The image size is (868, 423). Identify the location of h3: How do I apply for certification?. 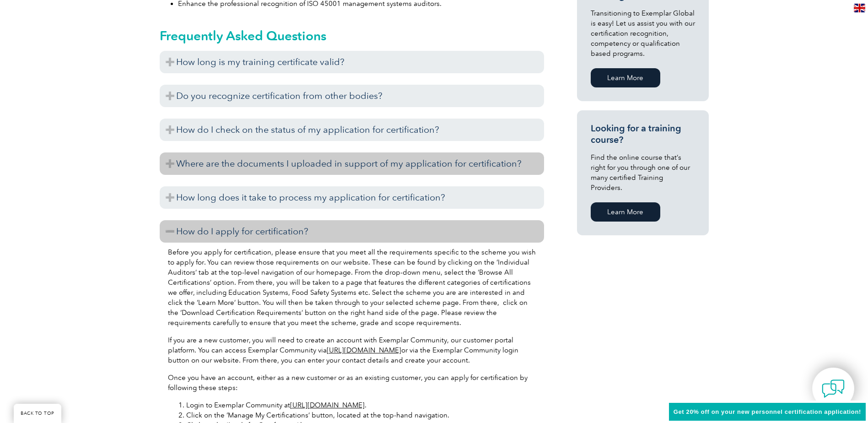
(352, 231).